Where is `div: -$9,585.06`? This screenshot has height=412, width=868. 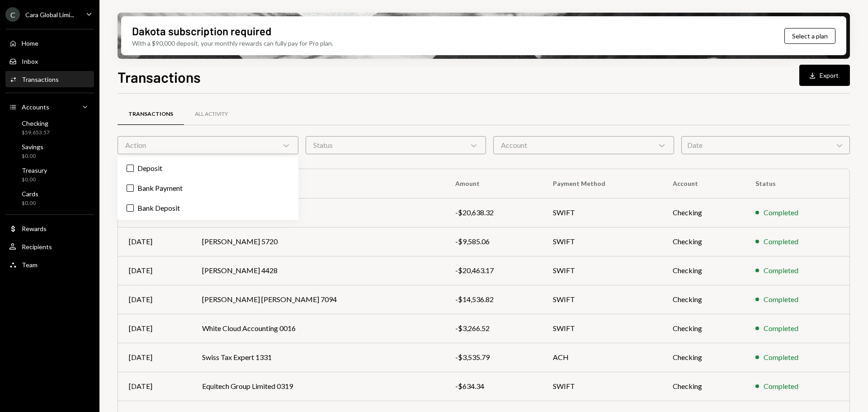
div: -$9,585.06 is located at coordinates (493, 242).